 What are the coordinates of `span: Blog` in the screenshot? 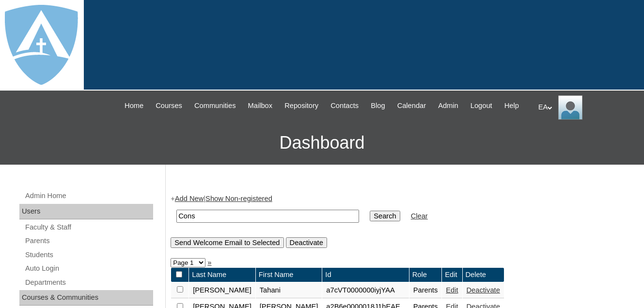 It's located at (378, 106).